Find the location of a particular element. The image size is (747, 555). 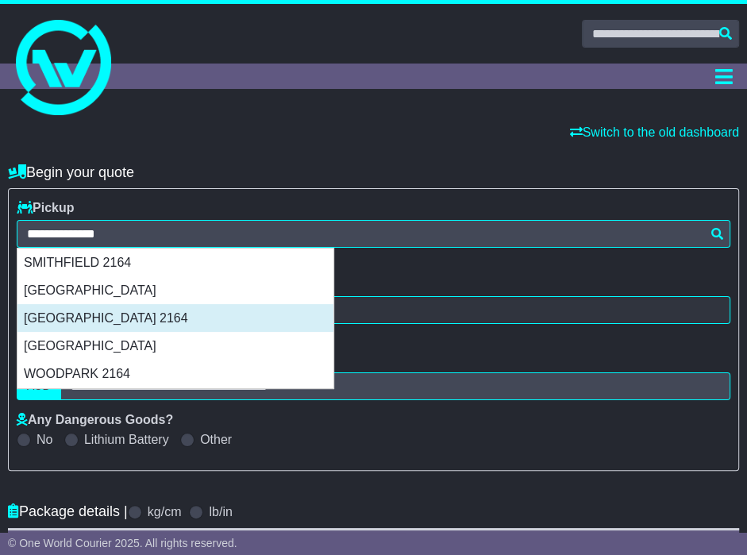

label: lb/in is located at coordinates (220, 512).